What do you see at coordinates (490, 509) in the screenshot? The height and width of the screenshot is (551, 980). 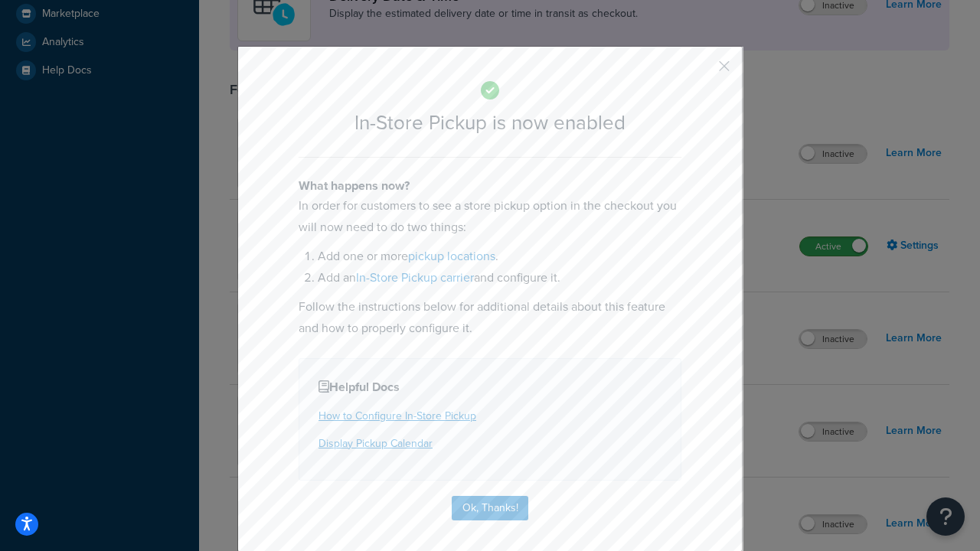 I see `button: Ok, Thanks!` at bounding box center [490, 509].